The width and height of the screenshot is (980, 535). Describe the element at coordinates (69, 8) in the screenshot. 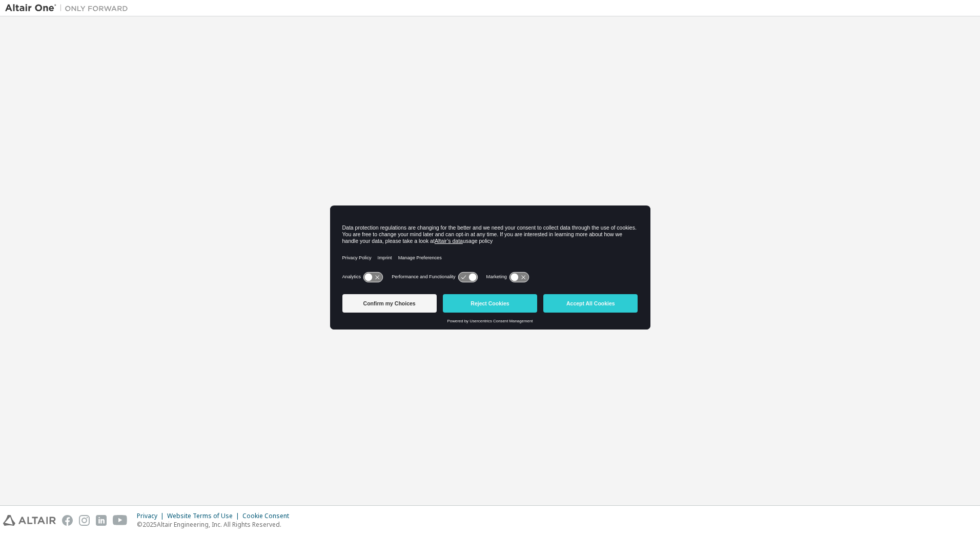

I see `img: Altair One` at that location.